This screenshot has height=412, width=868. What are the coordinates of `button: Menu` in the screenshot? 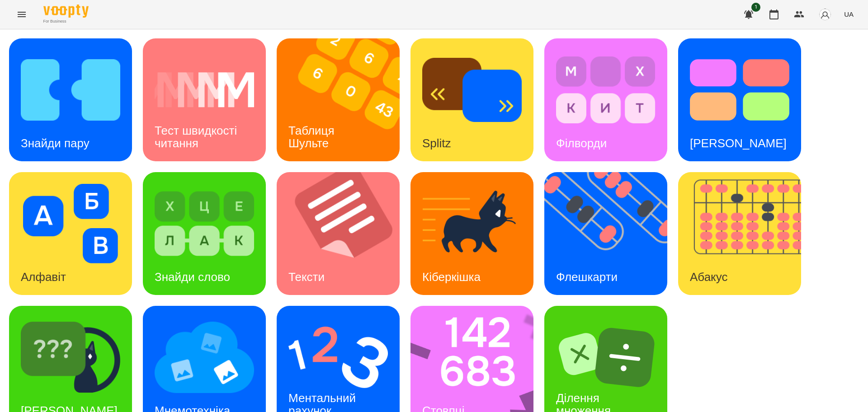 It's located at (22, 15).